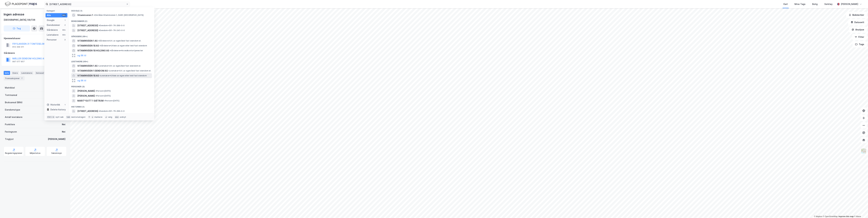 This screenshot has width=868, height=218. Describe the element at coordinates (14, 78) in the screenshot. I see `div: Transaksjoner` at that location.